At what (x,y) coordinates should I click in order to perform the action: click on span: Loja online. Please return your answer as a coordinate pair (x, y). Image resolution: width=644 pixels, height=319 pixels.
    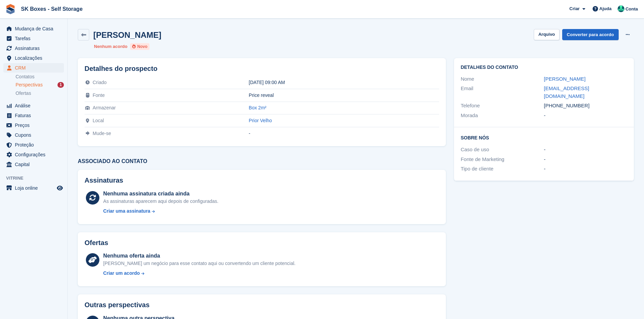
    Looking at the image, I should click on (35, 188).